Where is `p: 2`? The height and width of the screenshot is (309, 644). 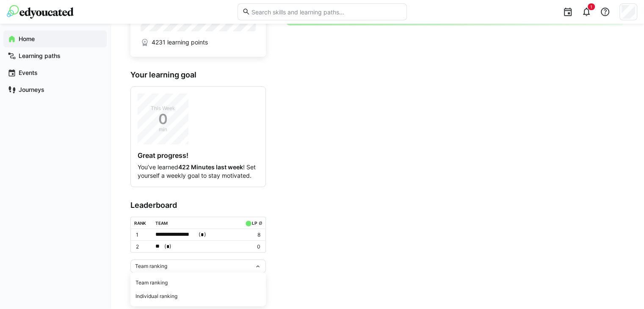 p: 2 is located at coordinates (142, 246).